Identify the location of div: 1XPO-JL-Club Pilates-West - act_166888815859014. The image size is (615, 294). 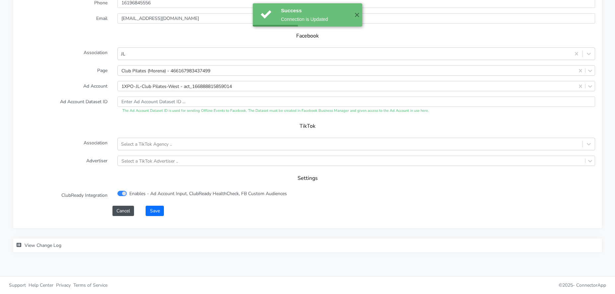
(176, 86).